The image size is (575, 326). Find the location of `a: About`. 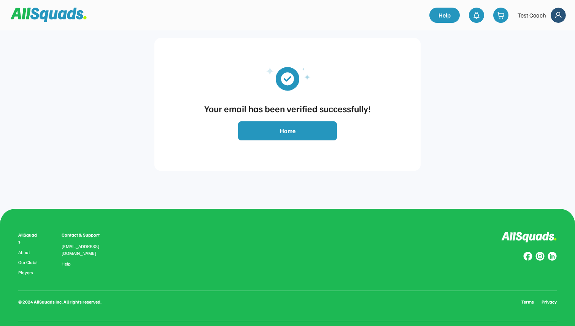

a: About is located at coordinates (29, 252).